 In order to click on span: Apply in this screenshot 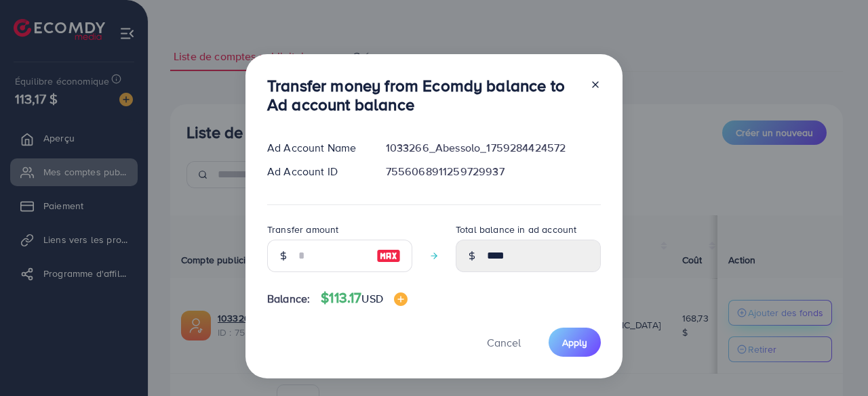, I will do `click(574, 342)`.